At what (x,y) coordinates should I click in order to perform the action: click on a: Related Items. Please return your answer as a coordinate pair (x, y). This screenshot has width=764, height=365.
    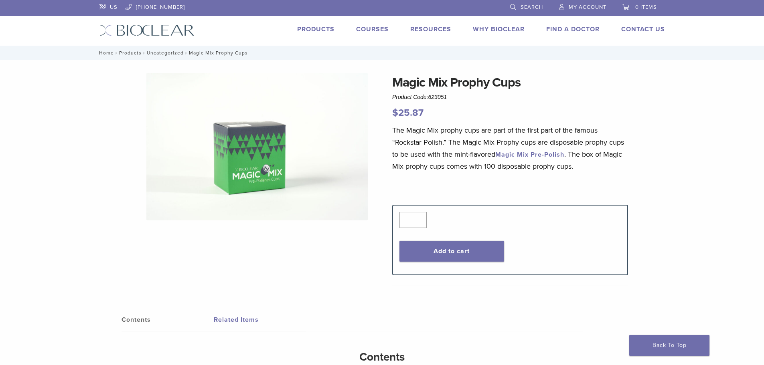
    Looking at the image, I should click on (260, 320).